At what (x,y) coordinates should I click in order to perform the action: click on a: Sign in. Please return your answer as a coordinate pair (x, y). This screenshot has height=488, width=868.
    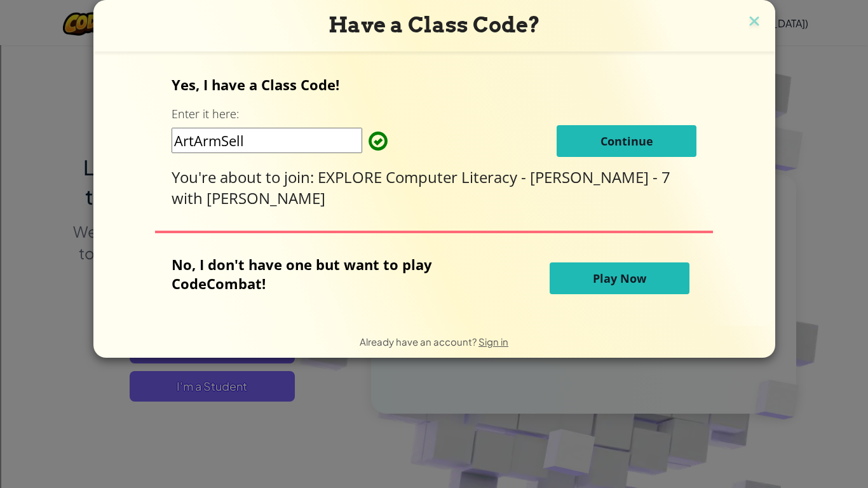
    Looking at the image, I should click on (493, 341).